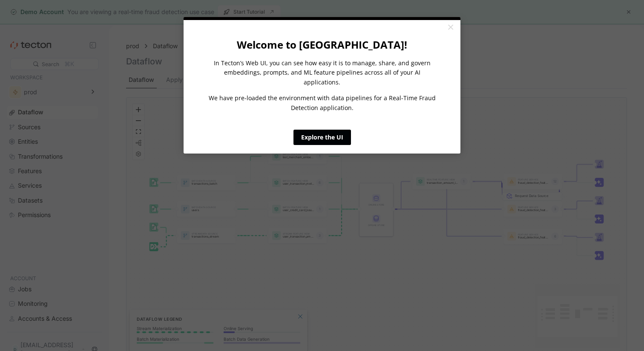 The image size is (644, 351). I want to click on p: In Tecton’s Web UI, you can see how easy it is to manage, share, and govern embeddings, prompts, ..., so click(322, 72).